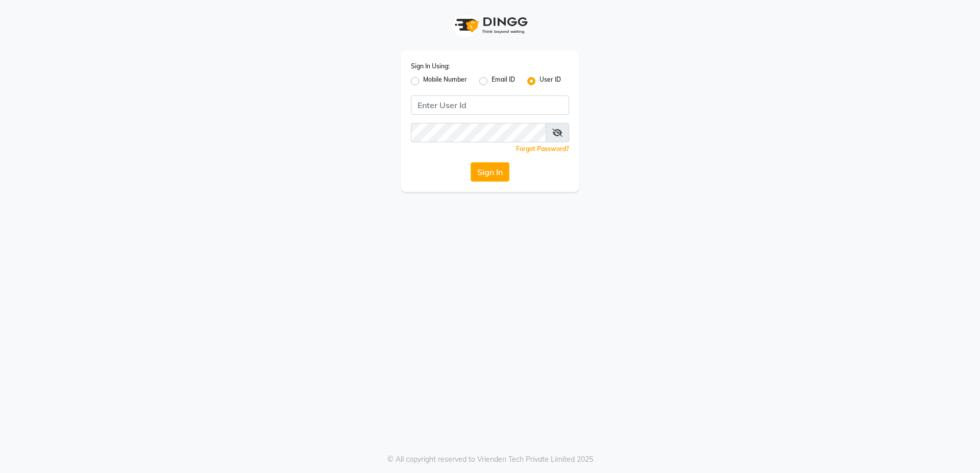 This screenshot has width=980, height=473. Describe the element at coordinates (445, 81) in the screenshot. I see `label: Mobile Number` at that location.